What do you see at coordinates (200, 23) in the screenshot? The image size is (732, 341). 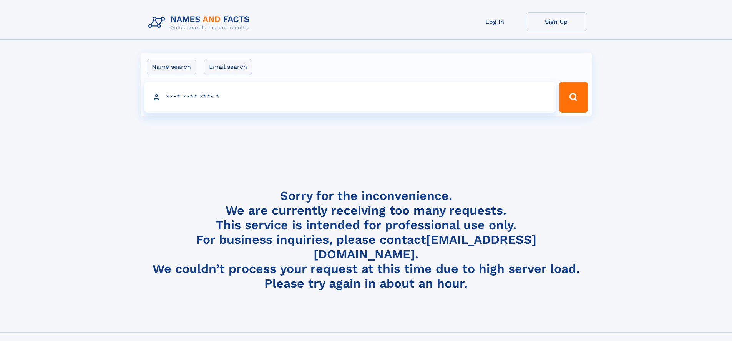 I see `img: Logo Names and Facts` at bounding box center [200, 23].